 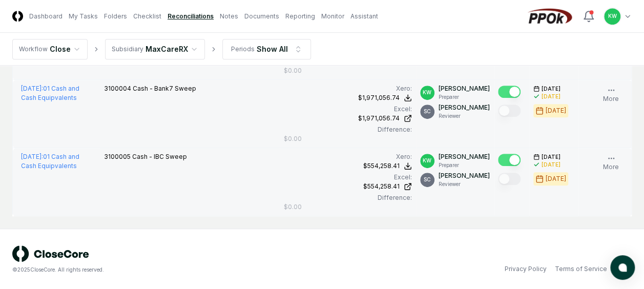 What do you see at coordinates (300, 16) in the screenshot?
I see `a: Reporting` at bounding box center [300, 16].